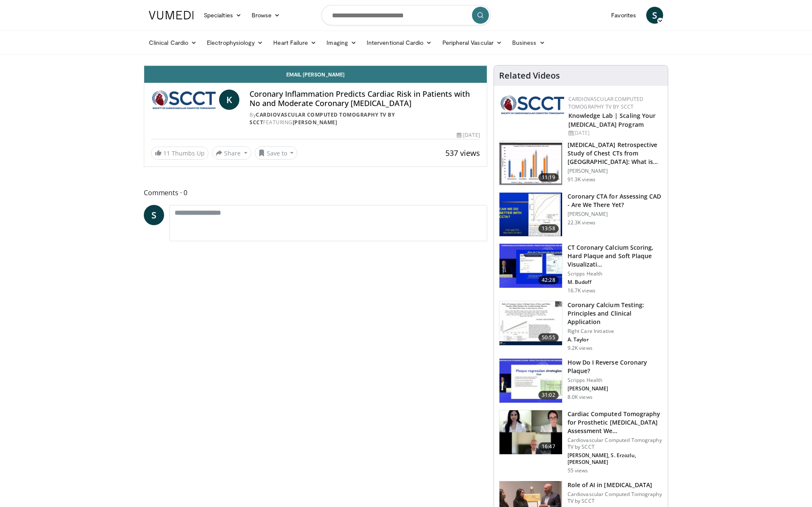 The image size is (812, 507). I want to click on a: Imaging, so click(341, 43).